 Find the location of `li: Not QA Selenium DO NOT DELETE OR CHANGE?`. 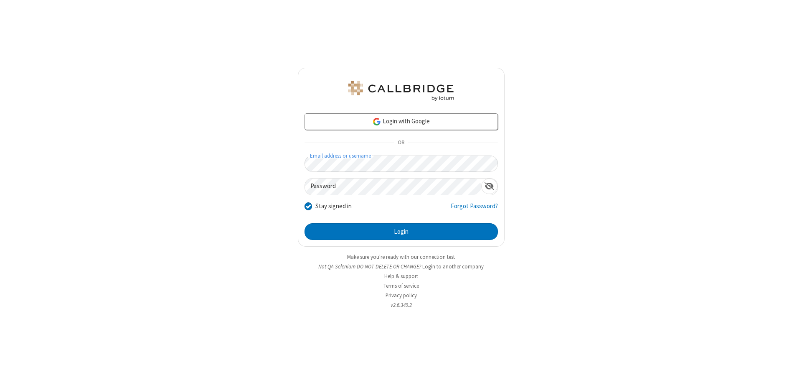

li: Not QA Selenium DO NOT DELETE OR CHANGE? is located at coordinates (401, 266).